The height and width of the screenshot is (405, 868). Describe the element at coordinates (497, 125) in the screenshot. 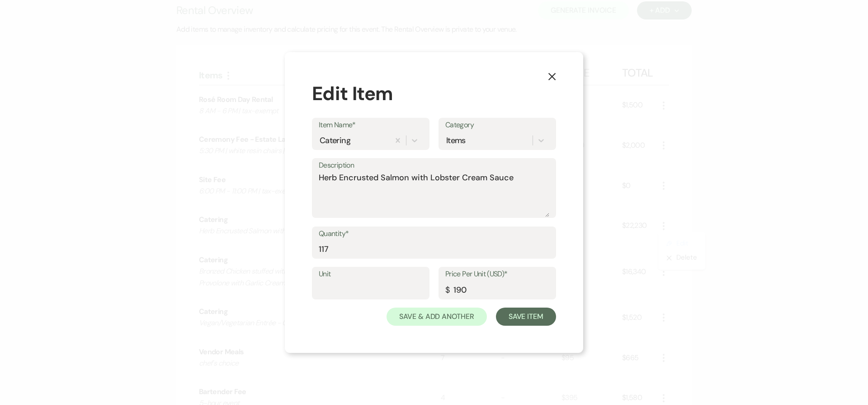

I see `label: Category` at that location.